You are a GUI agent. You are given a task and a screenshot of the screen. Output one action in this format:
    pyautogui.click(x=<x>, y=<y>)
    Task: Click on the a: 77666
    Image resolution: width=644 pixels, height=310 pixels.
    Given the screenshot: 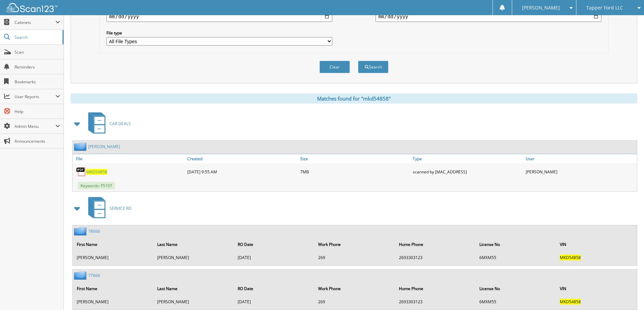 What is the action you would take?
    pyautogui.click(x=94, y=275)
    